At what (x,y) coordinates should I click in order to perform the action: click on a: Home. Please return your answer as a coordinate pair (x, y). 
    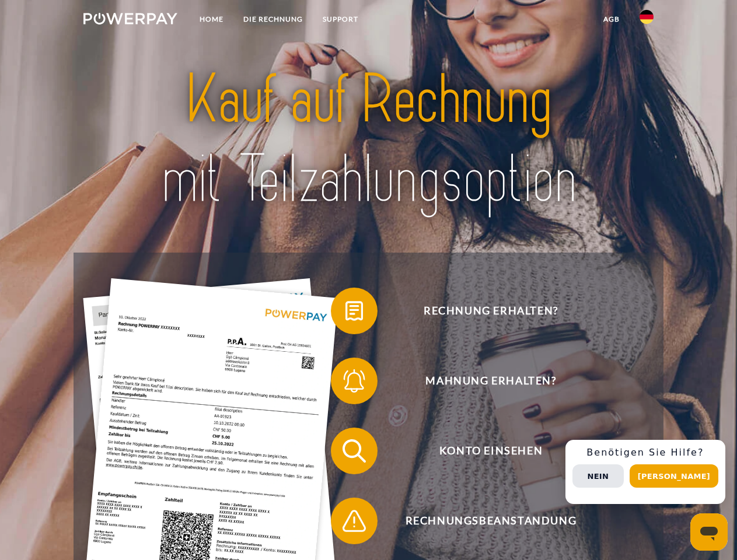
    Looking at the image, I should click on (211, 19).